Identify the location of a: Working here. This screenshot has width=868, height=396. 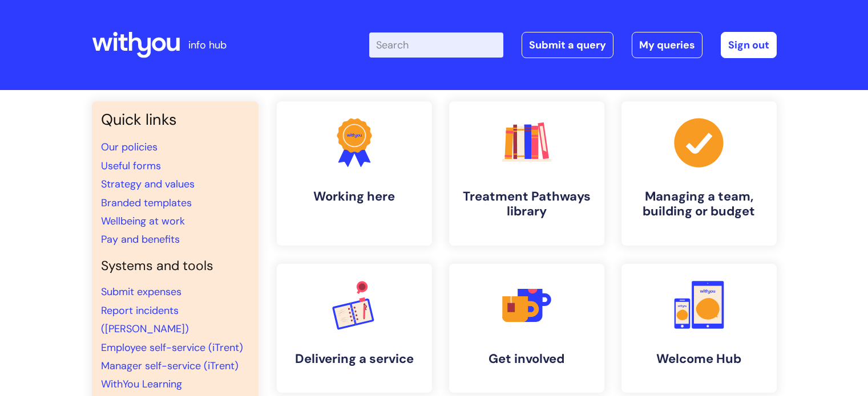
(355, 173).